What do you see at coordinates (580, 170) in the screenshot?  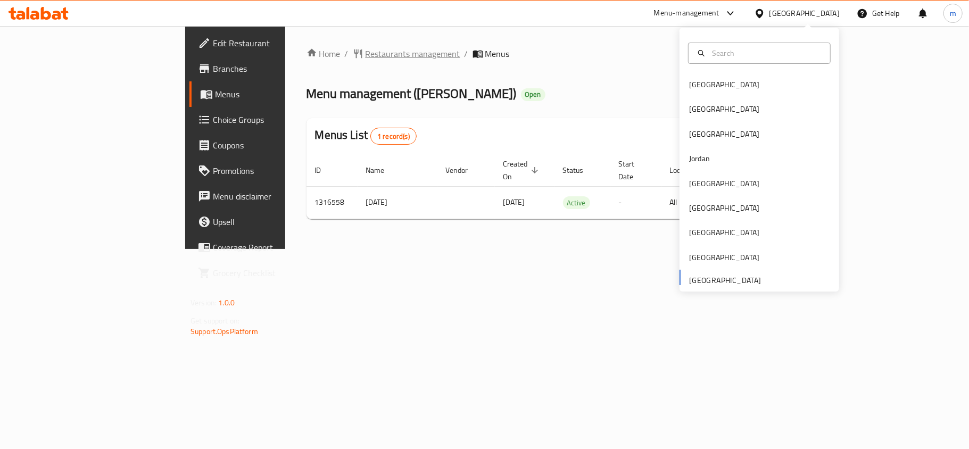 I see `span: Status` at bounding box center [580, 170].